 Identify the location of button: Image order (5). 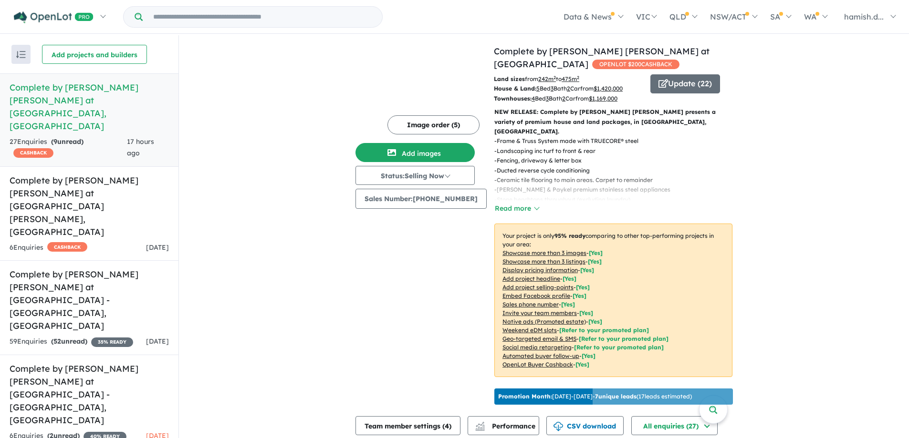
(433, 125).